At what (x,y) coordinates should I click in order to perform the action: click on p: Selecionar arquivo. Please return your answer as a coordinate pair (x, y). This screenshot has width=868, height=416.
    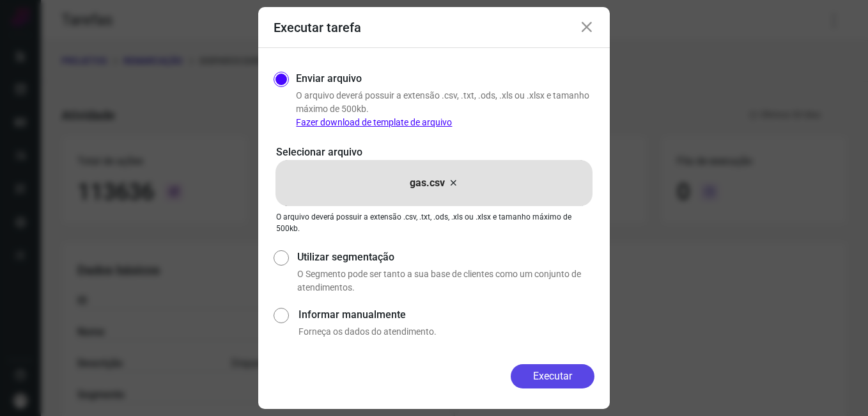
    Looking at the image, I should click on (434, 153).